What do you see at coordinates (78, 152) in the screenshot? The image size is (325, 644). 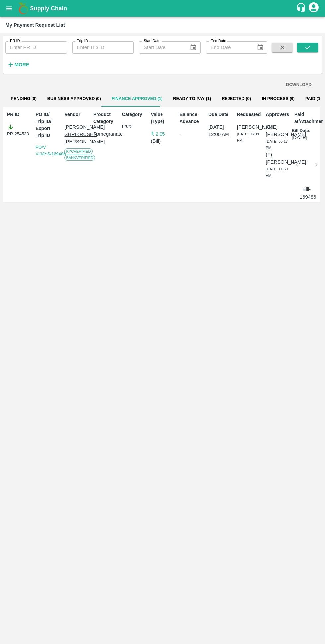 I see `span: KYC Verified` at bounding box center [78, 152].